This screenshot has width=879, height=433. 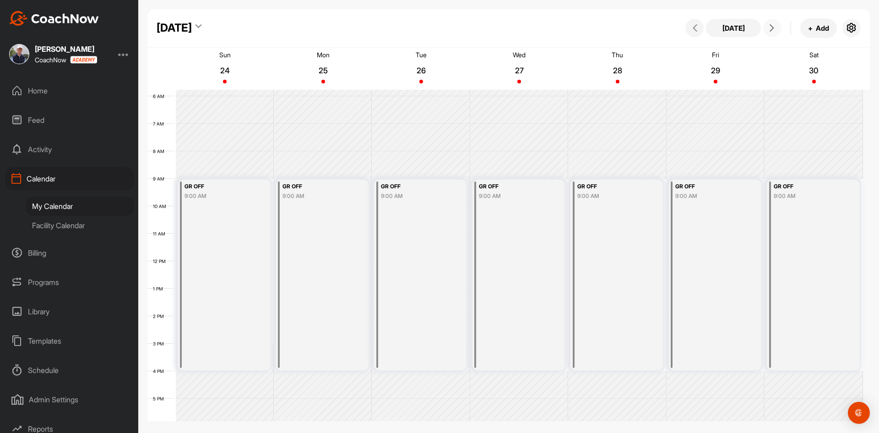 I want to click on button: +Add, so click(x=818, y=28).